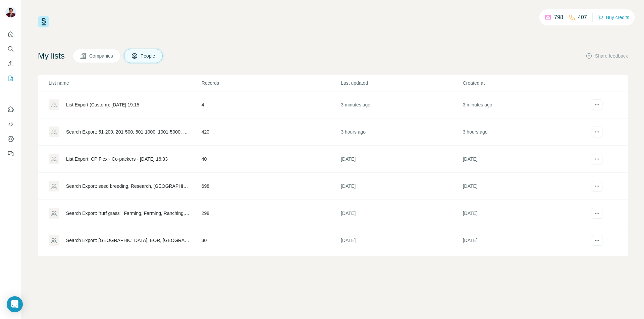 The width and height of the screenshot is (644, 319). What do you see at coordinates (10, 124) in the screenshot?
I see `button: Use Surfe API` at bounding box center [10, 124].